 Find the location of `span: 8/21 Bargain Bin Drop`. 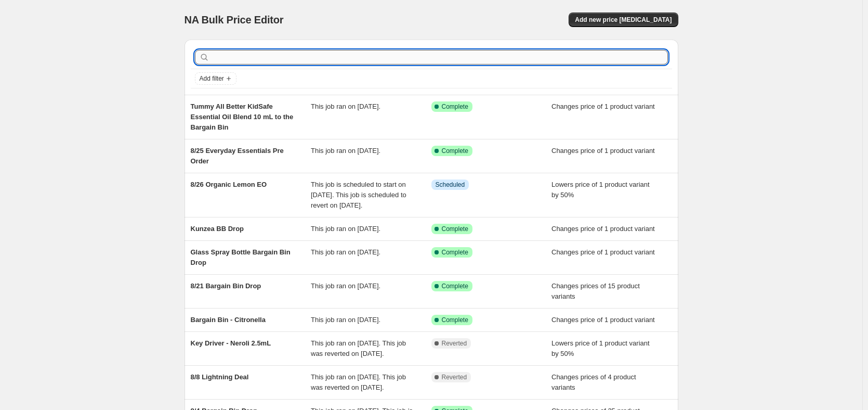

span: 8/21 Bargain Bin Drop is located at coordinates (226, 286).